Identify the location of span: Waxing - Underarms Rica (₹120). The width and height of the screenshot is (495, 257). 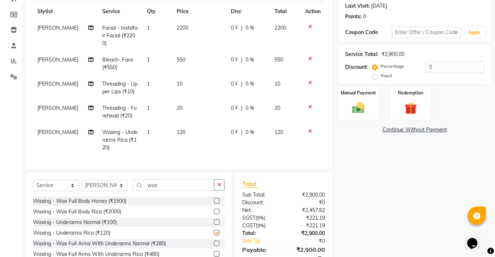
(120, 140).